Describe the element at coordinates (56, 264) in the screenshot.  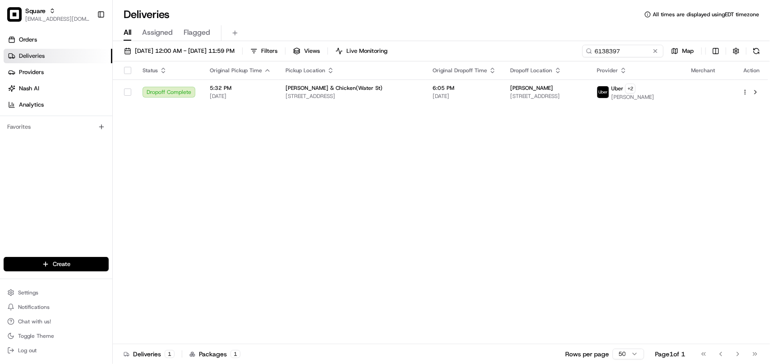
I see `button: Create` at that location.